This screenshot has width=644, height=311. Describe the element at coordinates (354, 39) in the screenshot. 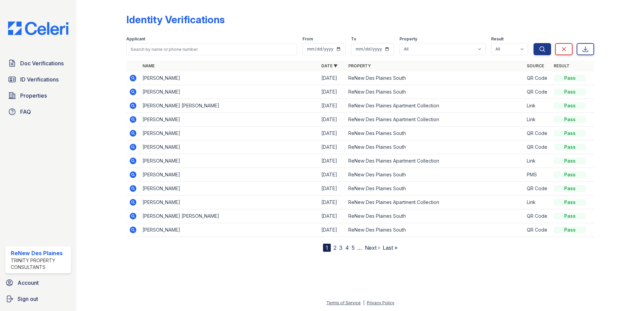

I see `label: To` at that location.